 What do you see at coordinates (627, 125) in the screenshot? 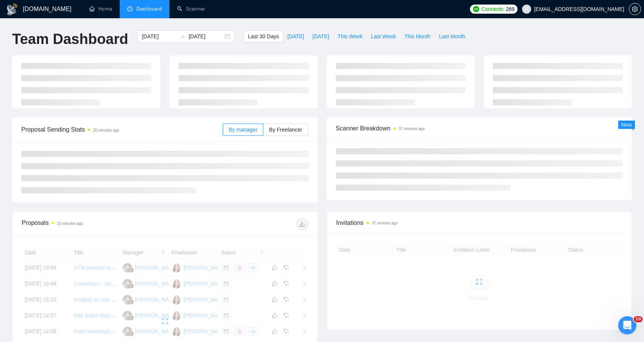
I see `span: New` at bounding box center [627, 125].